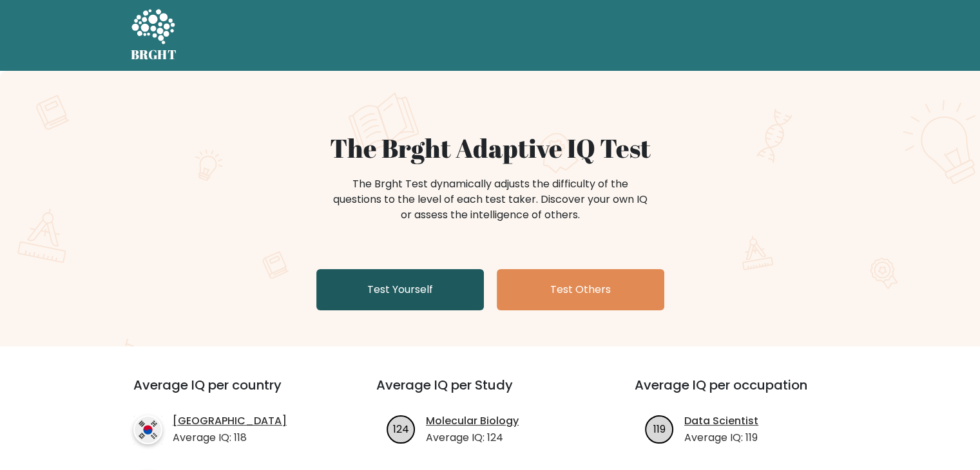 This screenshot has height=470, width=980. Describe the element at coordinates (721, 438) in the screenshot. I see `p: Average IQ: 119` at that location.